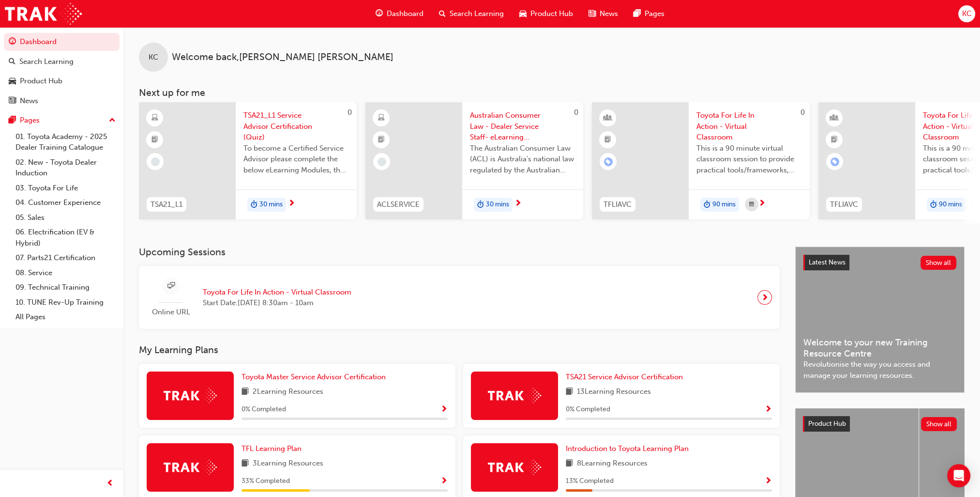 The height and width of the screenshot is (497, 980). I want to click on span: TSA21 Service Advisor Certification, so click(624, 377).